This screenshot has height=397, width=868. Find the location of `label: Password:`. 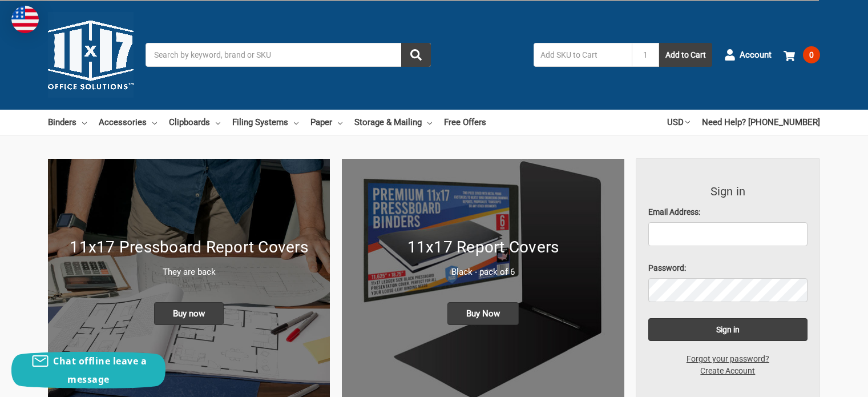

label: Password: is located at coordinates (728, 268).